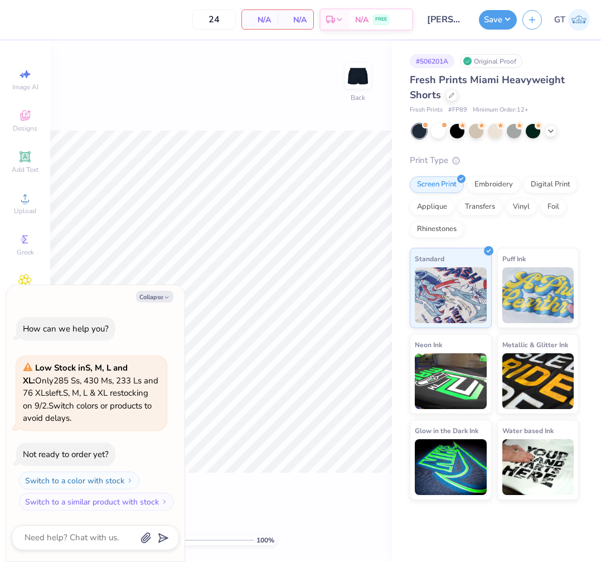 The height and width of the screenshot is (562, 601). I want to click on img: Water based Ink, so click(538, 467).